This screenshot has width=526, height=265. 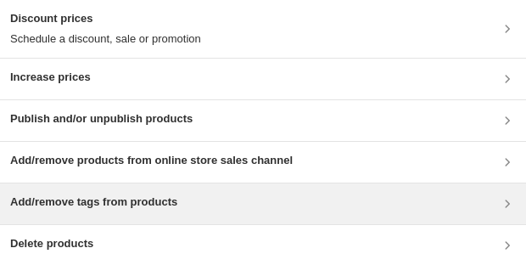 I want to click on h3: Add/remove tags from products, so click(x=93, y=202).